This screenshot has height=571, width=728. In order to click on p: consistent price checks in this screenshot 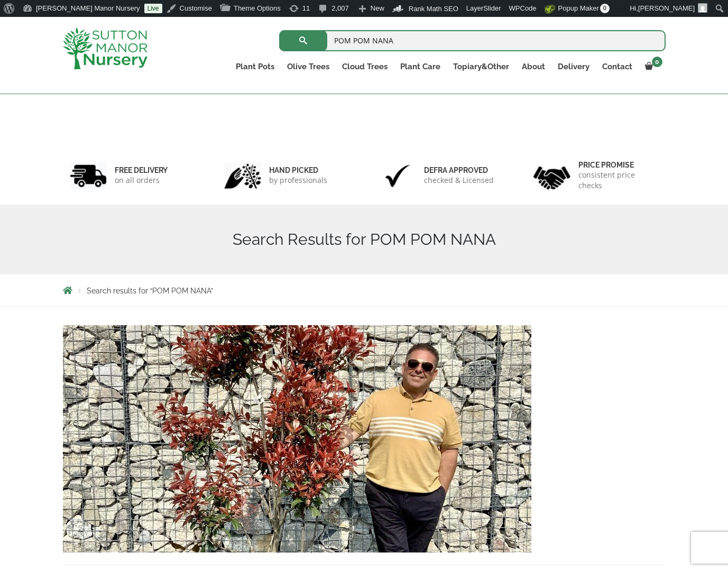, I will do `click(619, 180)`.